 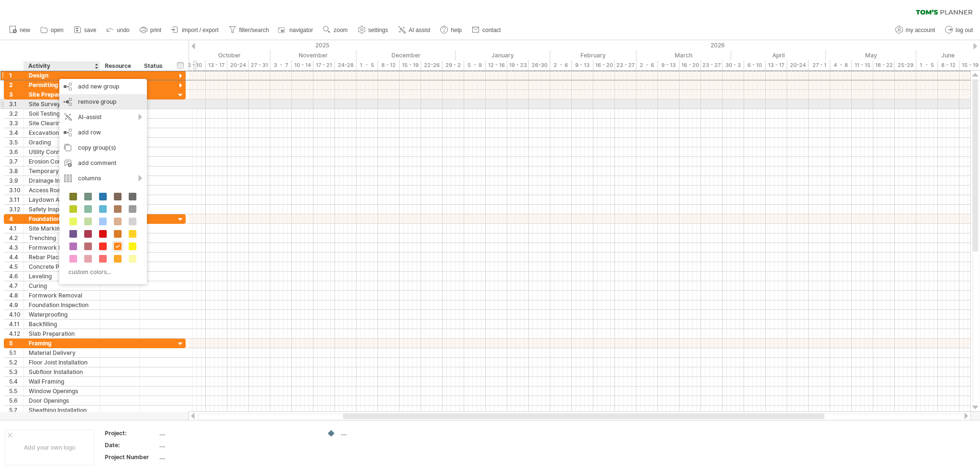 What do you see at coordinates (16, 381) in the screenshot?
I see `div: 5.4` at bounding box center [16, 381].